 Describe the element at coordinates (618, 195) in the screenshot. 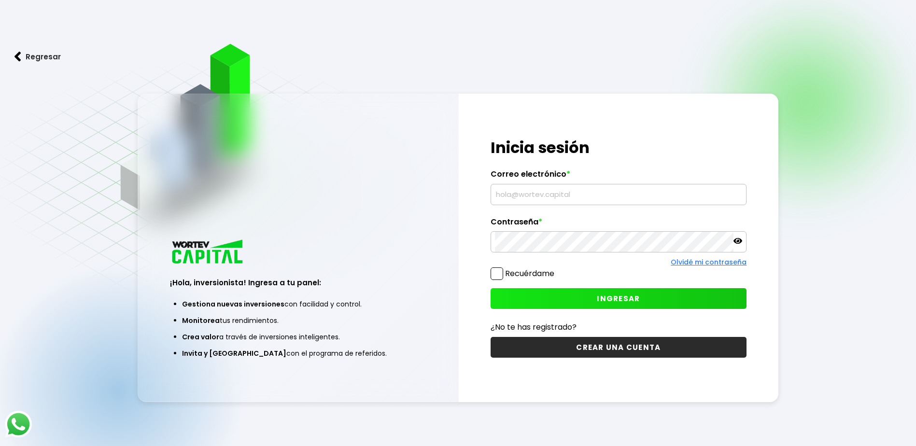

I see `input: hola@wortev.capital` at that location.